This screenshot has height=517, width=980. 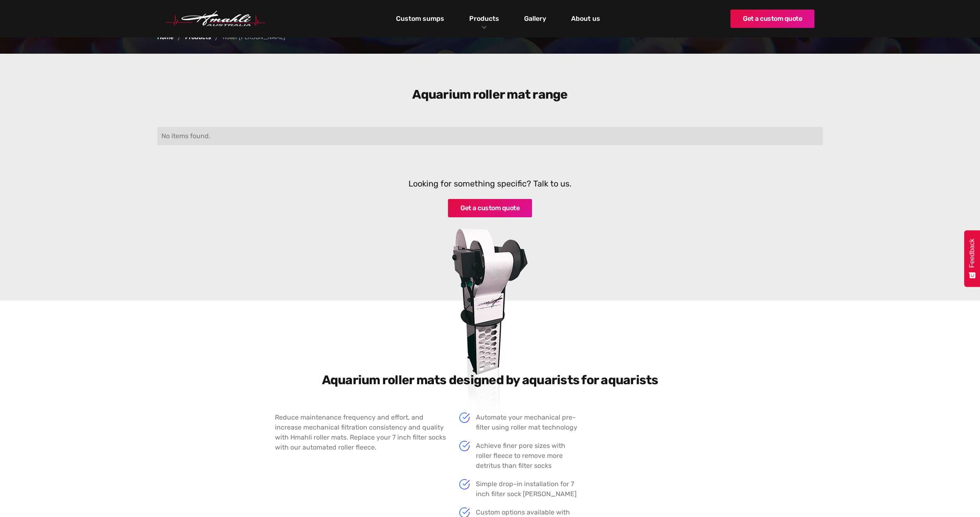 What do you see at coordinates (490, 317) in the screenshot?
I see `img: Roller Mats` at bounding box center [490, 317].